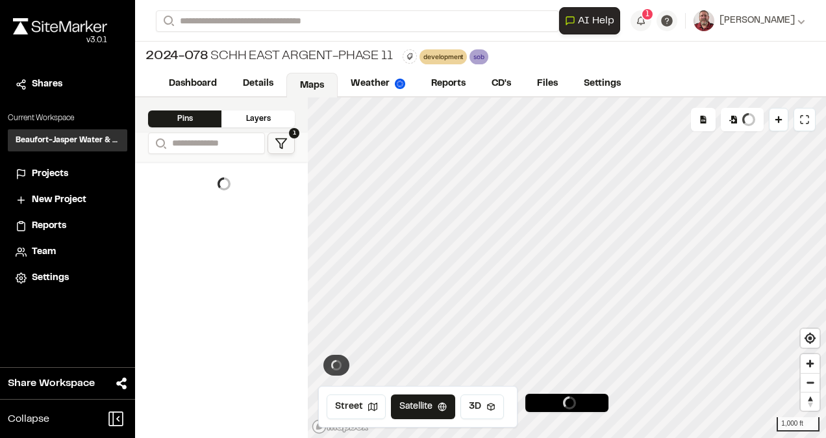 This screenshot has height=438, width=826. What do you see at coordinates (479, 56) in the screenshot?
I see `div: sob` at bounding box center [479, 56].